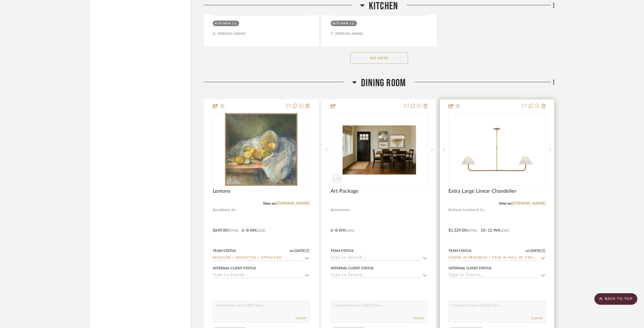 The height and width of the screenshot is (328, 644). Describe the element at coordinates (497, 149) in the screenshot. I see `img: Extra Large Linear Chandelier` at that location.